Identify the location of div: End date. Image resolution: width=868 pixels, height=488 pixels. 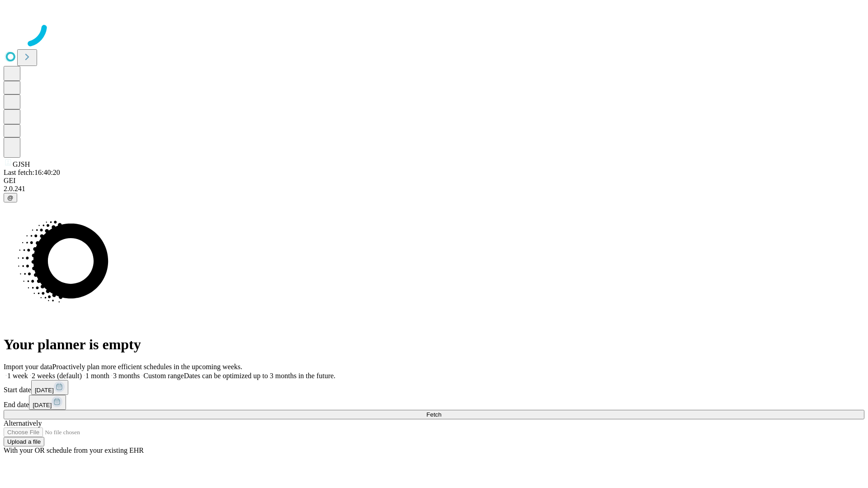
(434, 402).